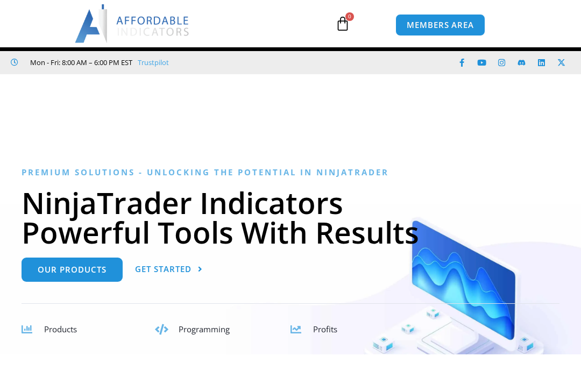 Image resolution: width=581 pixels, height=392 pixels. I want to click on h6: Premium Solutions - Unlocking the Potential in NinjaTrader, so click(290, 172).